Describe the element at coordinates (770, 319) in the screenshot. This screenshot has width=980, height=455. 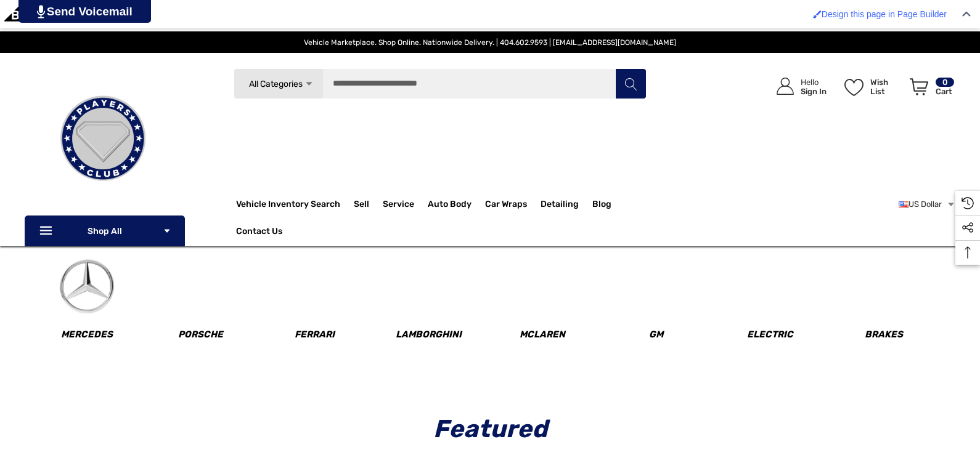
I see `a: Image Device Electric` at that location.